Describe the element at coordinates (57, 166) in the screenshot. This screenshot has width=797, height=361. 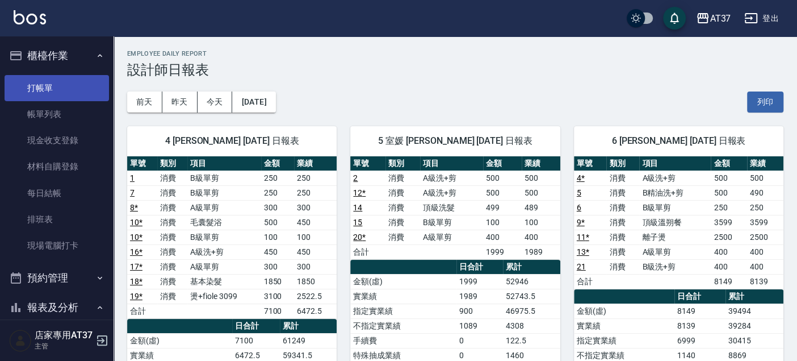
I see `a: 材料自購登錄` at that location.